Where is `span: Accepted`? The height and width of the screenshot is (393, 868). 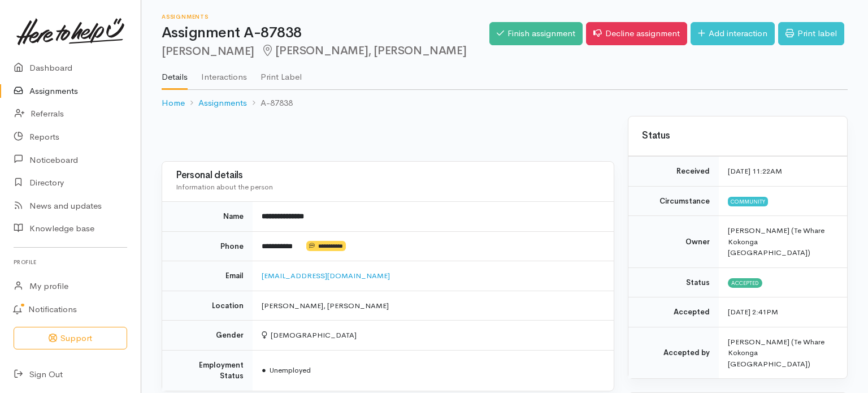
span: Accepted is located at coordinates (745, 282).